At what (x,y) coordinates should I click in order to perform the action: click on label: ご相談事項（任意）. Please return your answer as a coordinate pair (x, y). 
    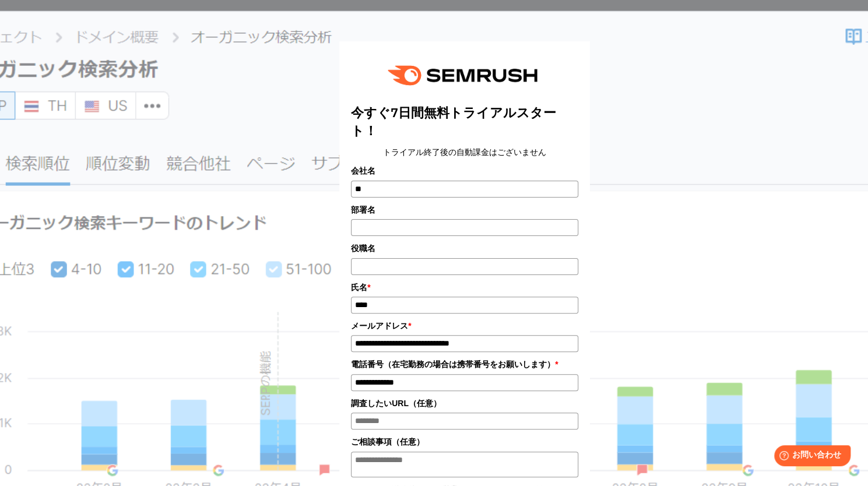
    Looking at the image, I should click on (464, 441).